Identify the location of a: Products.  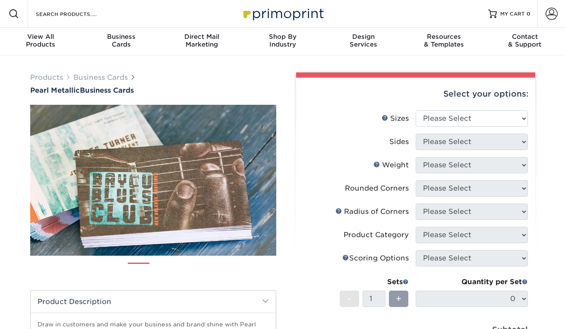
(47, 77).